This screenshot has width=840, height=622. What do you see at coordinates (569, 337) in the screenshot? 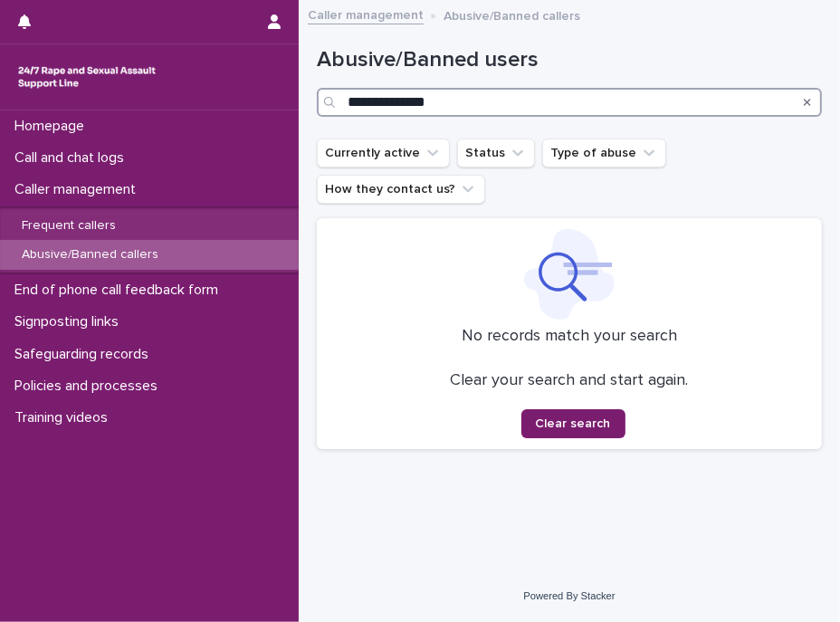
I see `p: No records match your search` at bounding box center [569, 337].